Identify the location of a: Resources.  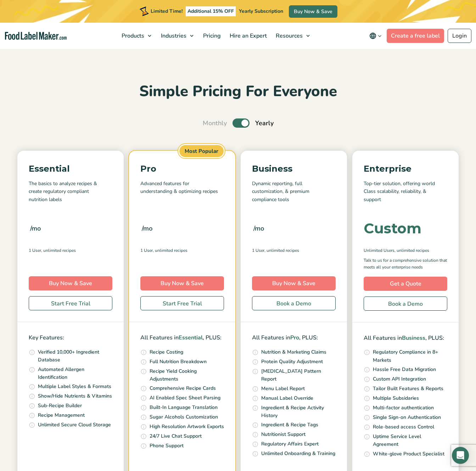
(292, 36).